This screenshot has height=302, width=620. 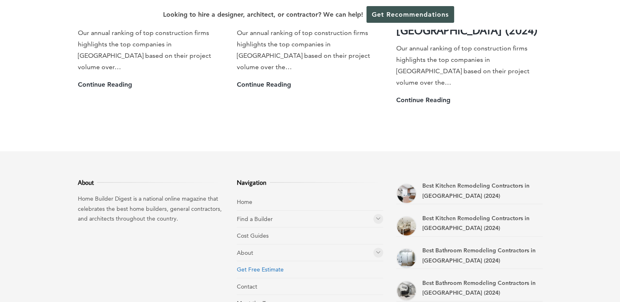 I want to click on a: Home, so click(x=245, y=202).